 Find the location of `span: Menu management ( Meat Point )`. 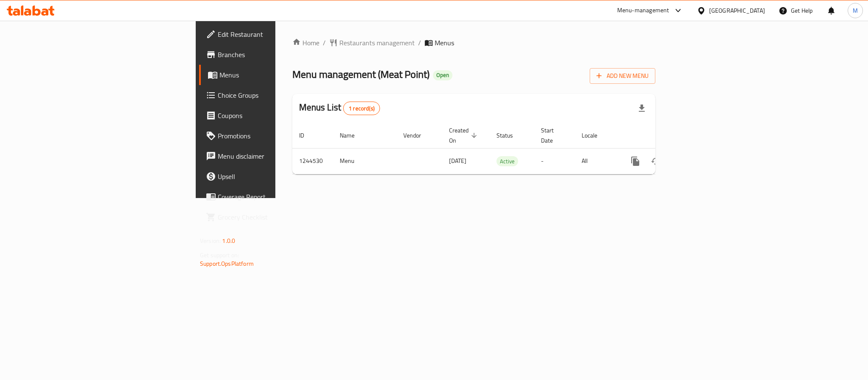

span: Menu management ( Meat Point ) is located at coordinates (360, 74).